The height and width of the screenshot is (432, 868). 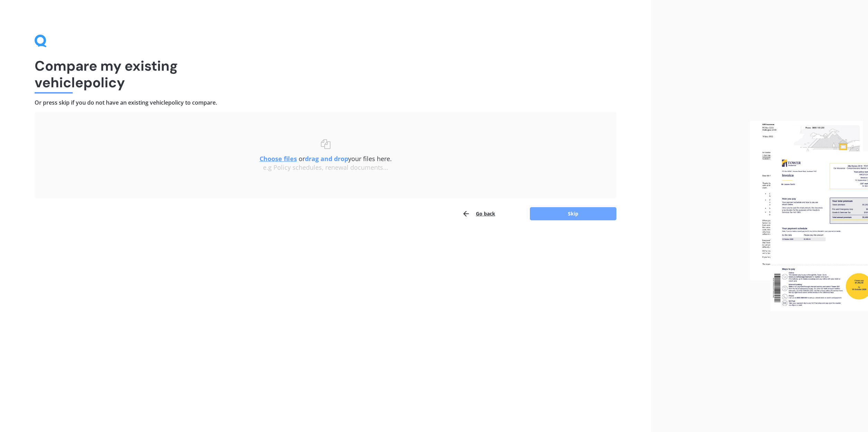 I want to click on div: e.g Policy schedules, renewal documents..., so click(x=326, y=167).